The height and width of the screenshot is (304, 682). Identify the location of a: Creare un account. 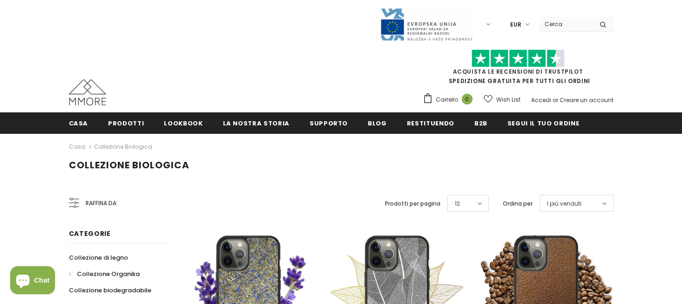
(587, 100).